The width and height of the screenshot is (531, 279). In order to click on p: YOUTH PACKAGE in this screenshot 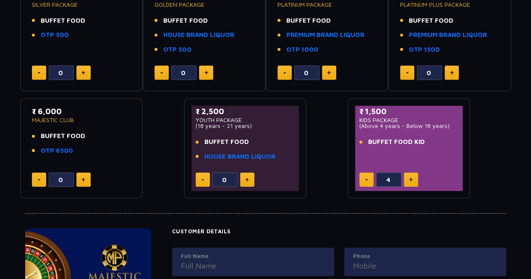, I will do `click(245, 120)`.